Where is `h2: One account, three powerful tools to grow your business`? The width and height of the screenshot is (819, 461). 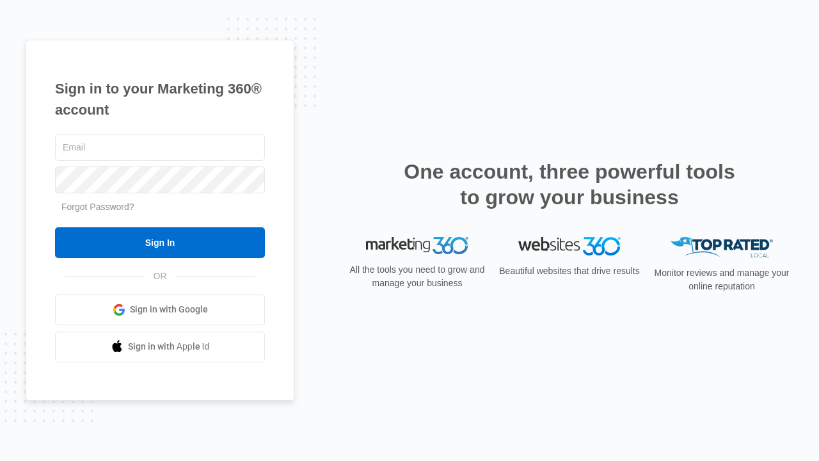 h2: One account, three powerful tools to grow your business is located at coordinates (569, 184).